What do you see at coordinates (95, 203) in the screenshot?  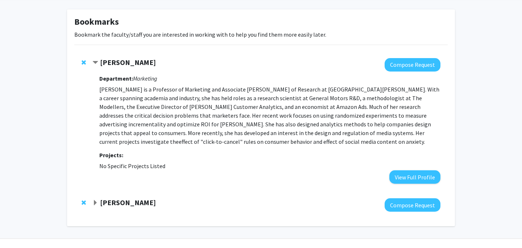 I see `span: Expand Paulina Sockolow Bookmark` at bounding box center [95, 203].